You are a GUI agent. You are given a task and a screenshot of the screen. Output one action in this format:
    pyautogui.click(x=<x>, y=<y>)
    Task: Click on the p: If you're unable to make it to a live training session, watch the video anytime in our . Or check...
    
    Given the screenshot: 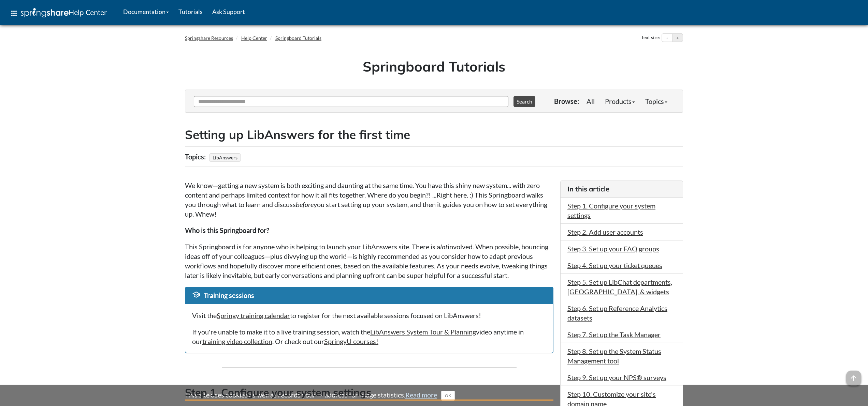 What is the action you would take?
    pyautogui.click(x=369, y=337)
    